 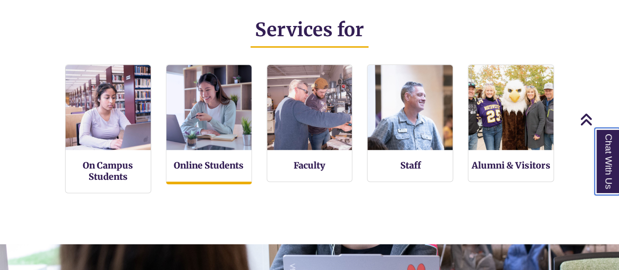 I want to click on a: Staff, so click(x=410, y=165).